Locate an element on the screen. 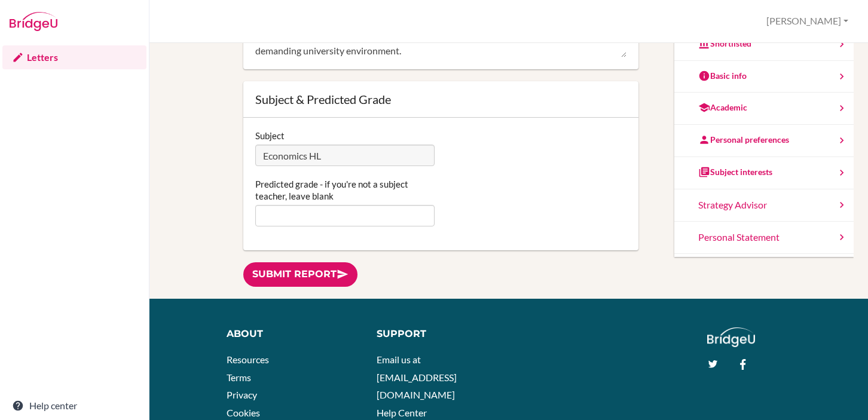 The image size is (868, 420). div: Shortlisted is located at coordinates (725, 44).